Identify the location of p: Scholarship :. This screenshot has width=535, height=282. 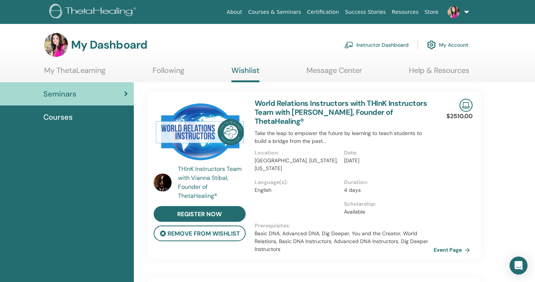
(386, 204).